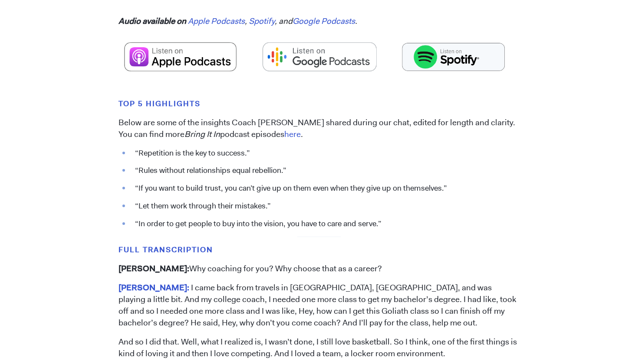 The image size is (638, 364). Describe the element at coordinates (166, 249) in the screenshot. I see `span: FULL TRANSCRIPTION` at that location.